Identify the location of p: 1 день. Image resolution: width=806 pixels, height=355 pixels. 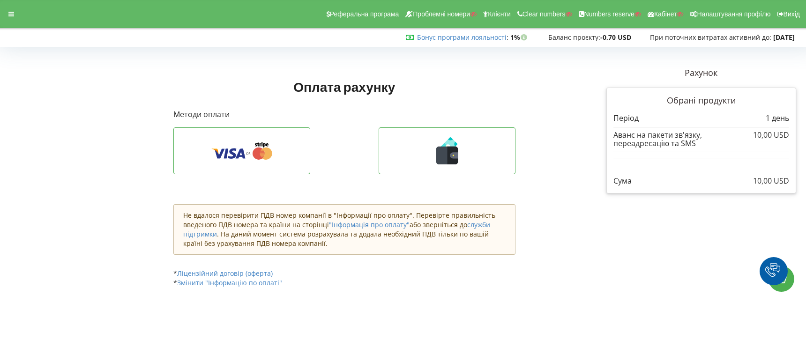
(777, 118).